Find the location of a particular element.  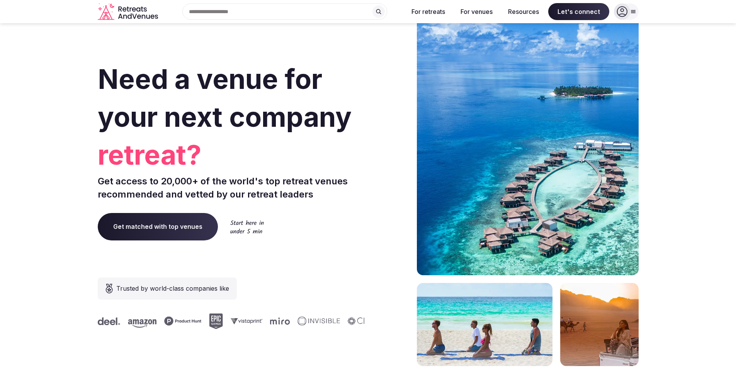

span: retreat? is located at coordinates (231, 155).